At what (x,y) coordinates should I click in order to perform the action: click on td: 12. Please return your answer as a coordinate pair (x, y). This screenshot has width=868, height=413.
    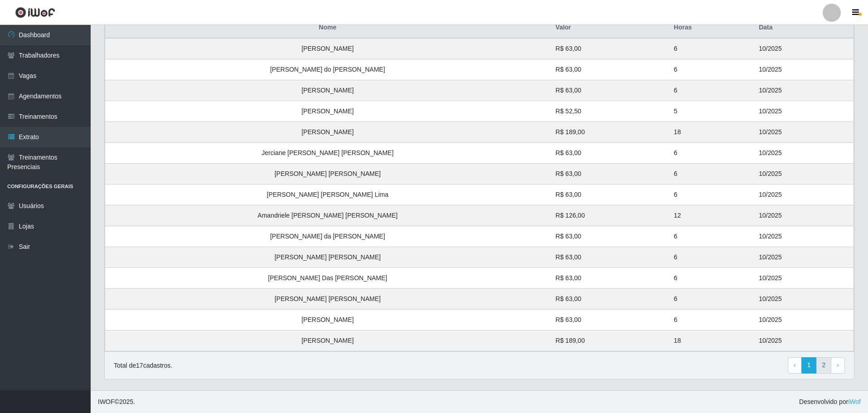
    Looking at the image, I should click on (712, 216).